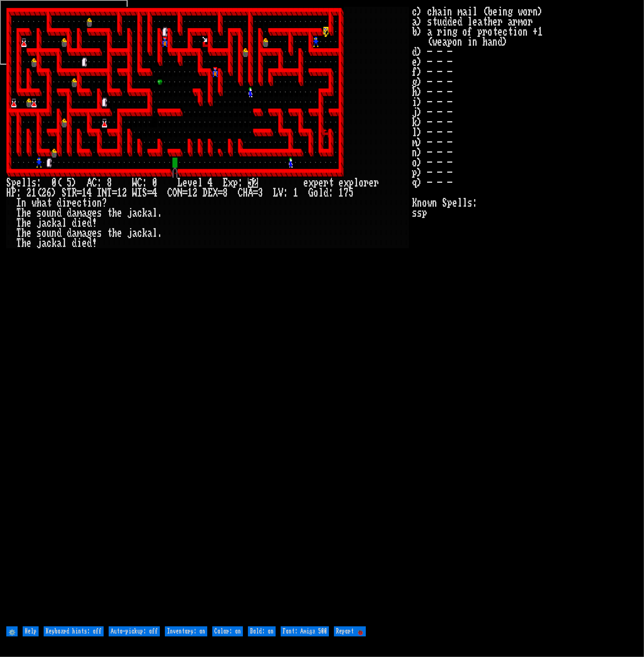  I want to click on div: t, so click(110, 213).